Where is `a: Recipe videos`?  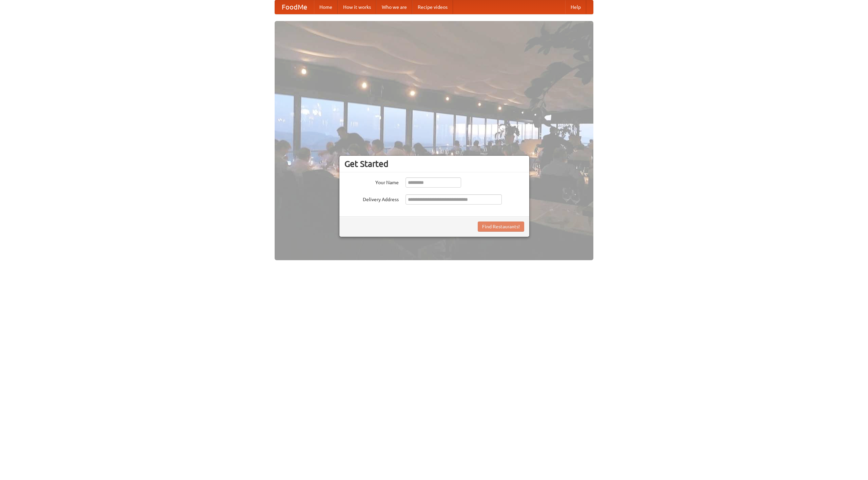 a: Recipe videos is located at coordinates (433, 7).